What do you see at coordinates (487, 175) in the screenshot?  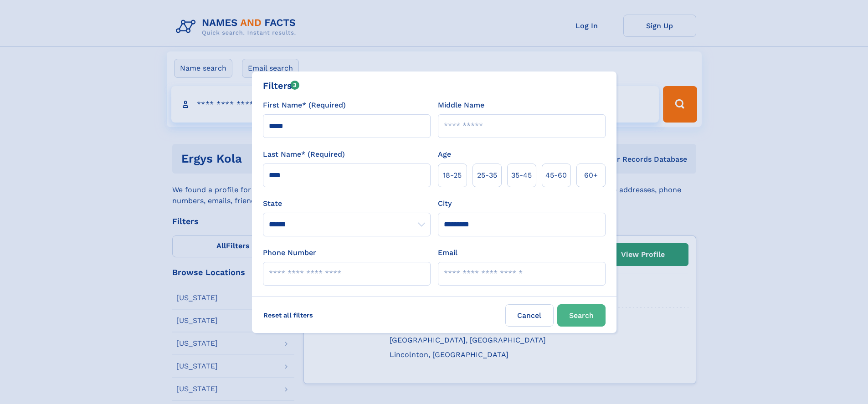 I see `span: 25‑35` at bounding box center [487, 175].